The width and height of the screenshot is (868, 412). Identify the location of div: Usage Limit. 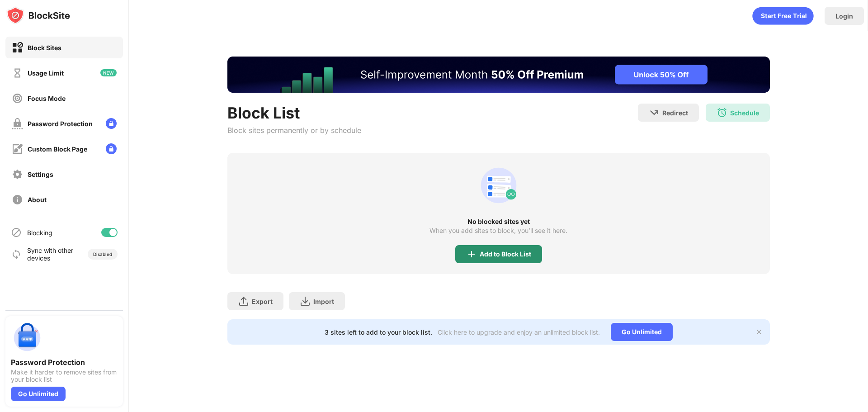
(46, 73).